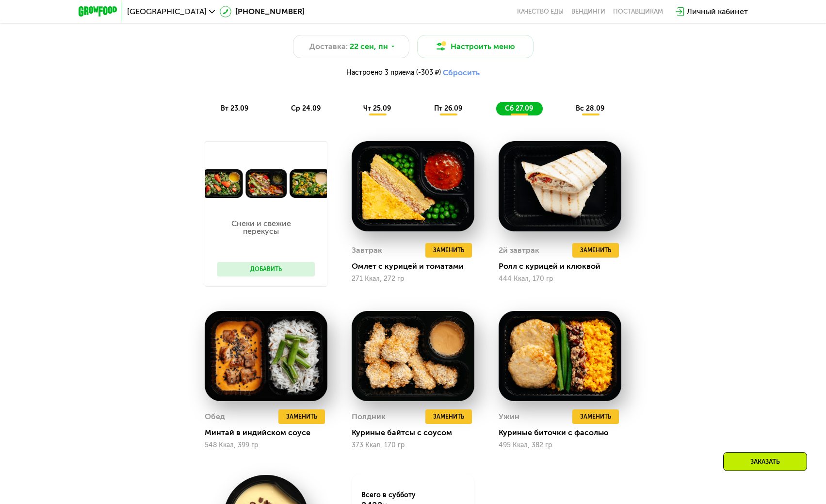 Image resolution: width=826 pixels, height=504 pixels. Describe the element at coordinates (448, 109) in the screenshot. I see `span: пт 26.09` at that location.